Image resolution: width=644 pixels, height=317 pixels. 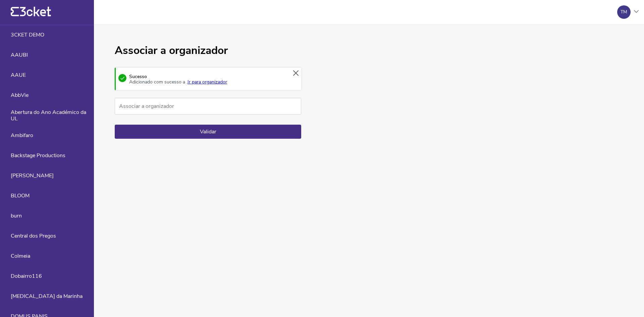 I want to click on div: Adicionado com sucesso a ., so click(x=178, y=82).